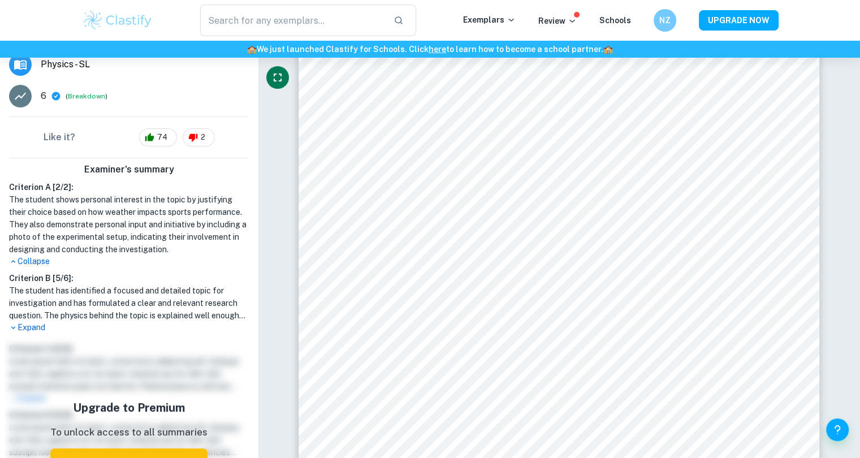  Describe the element at coordinates (129, 261) in the screenshot. I see `p: Collapse` at that location.